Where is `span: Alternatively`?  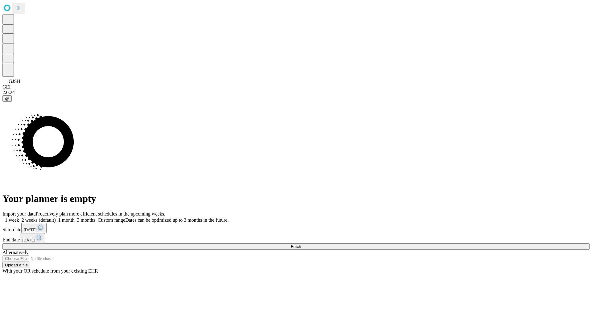
span: Alternatively is located at coordinates (15, 252).